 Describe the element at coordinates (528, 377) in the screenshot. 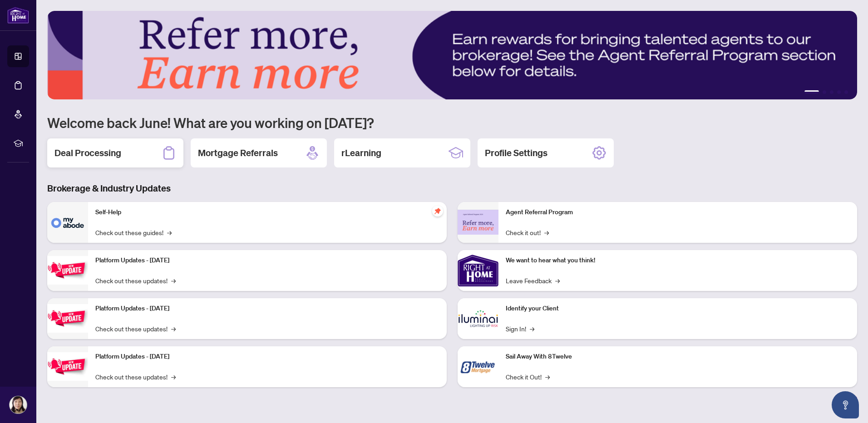

I see `a: Check it Out!→` at that location.